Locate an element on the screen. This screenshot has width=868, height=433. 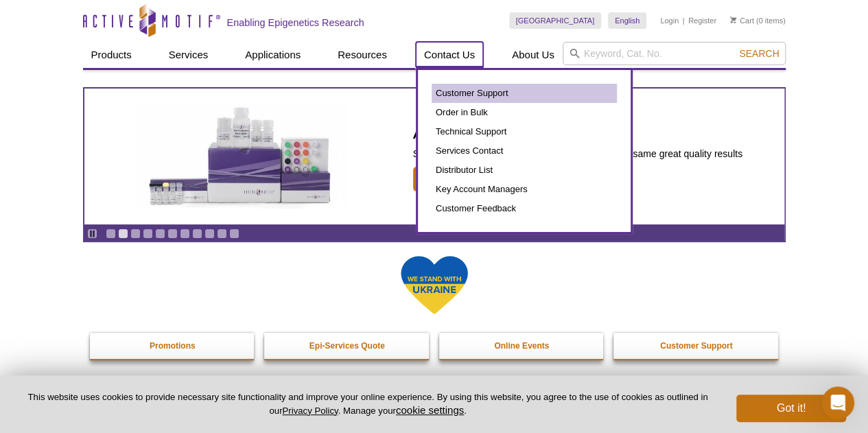
a: English is located at coordinates (627, 21).